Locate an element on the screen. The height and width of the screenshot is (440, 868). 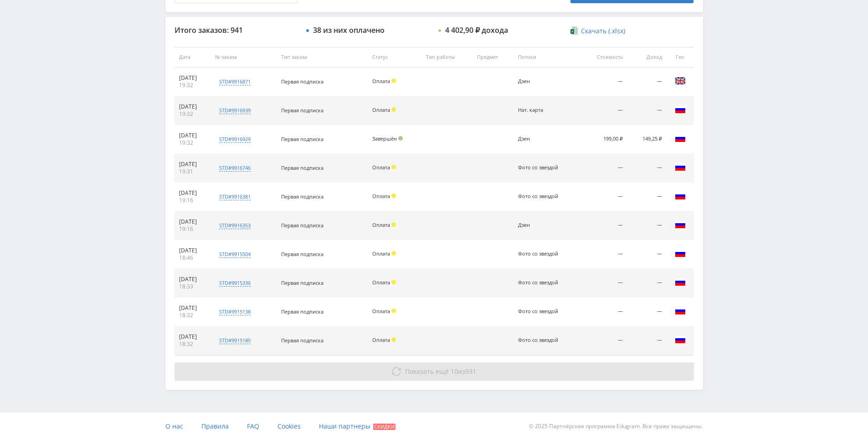
th: № заказа is located at coordinates (243, 57).